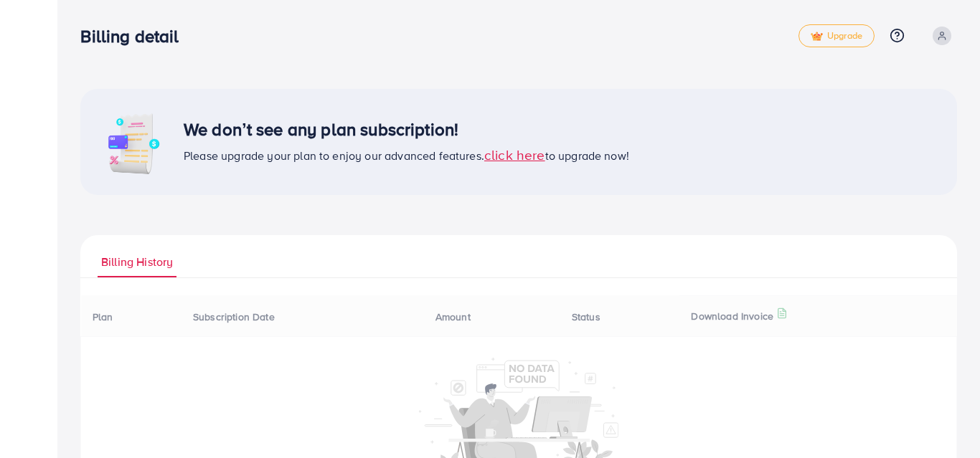 Image resolution: width=980 pixels, height=458 pixels. I want to click on img: image, so click(134, 142).